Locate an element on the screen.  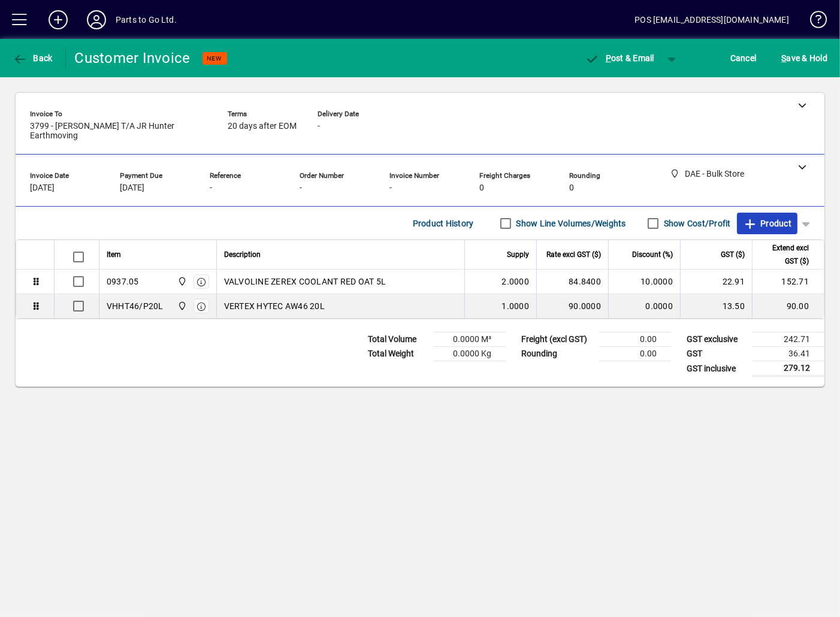
span: 1.0000 is located at coordinates (516, 306).